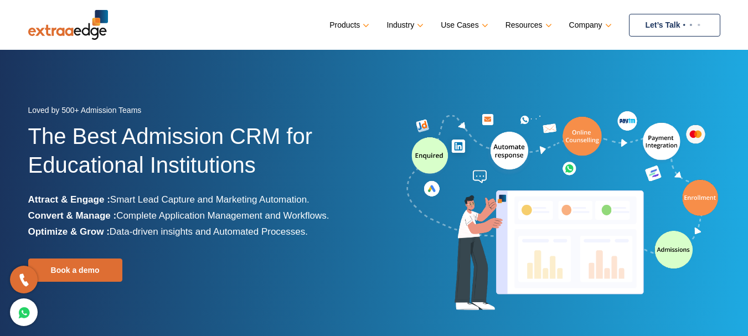 This screenshot has height=336, width=748. What do you see at coordinates (210, 199) in the screenshot?
I see `span: Smart Lead Capture and Marketing Automation.` at bounding box center [210, 199].